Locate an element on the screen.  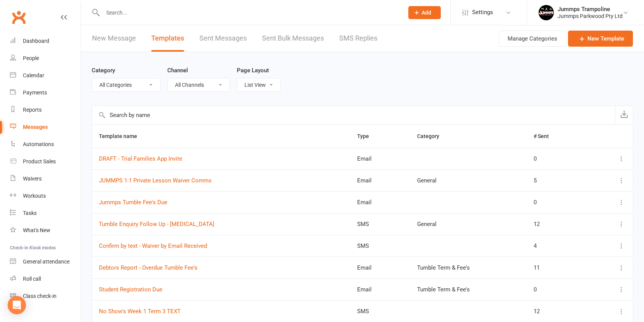
label: Category is located at coordinates (103, 71).